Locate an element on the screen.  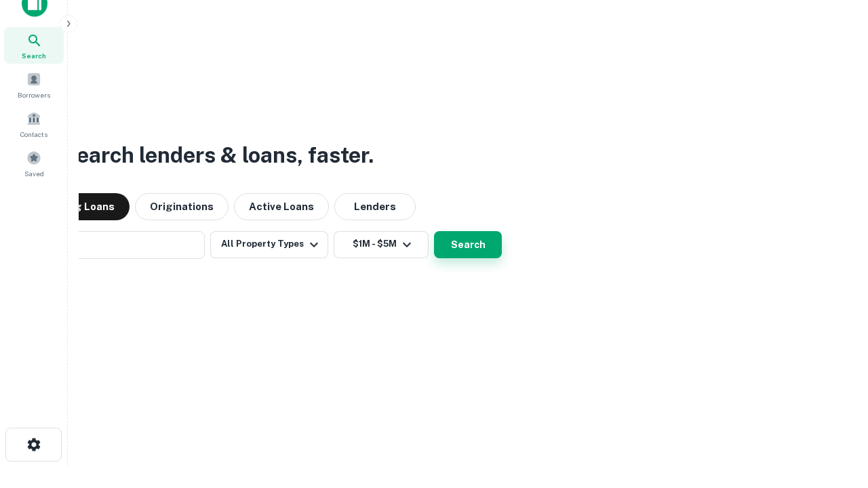
button: All Property Types is located at coordinates (269, 245).